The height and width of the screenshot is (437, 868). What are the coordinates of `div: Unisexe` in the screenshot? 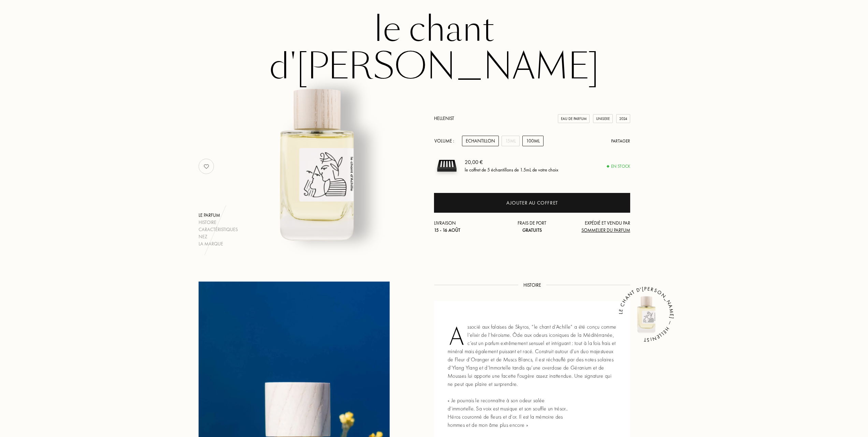 It's located at (603, 119).